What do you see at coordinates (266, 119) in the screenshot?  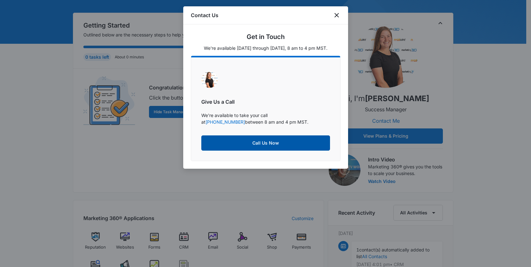 I see `p: We're available to take your call at between 8 am and 4 pm MST.` at bounding box center [266, 119].